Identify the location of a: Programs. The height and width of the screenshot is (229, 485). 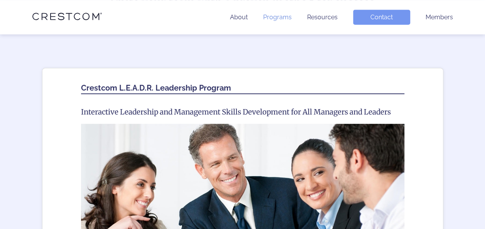
(278, 17).